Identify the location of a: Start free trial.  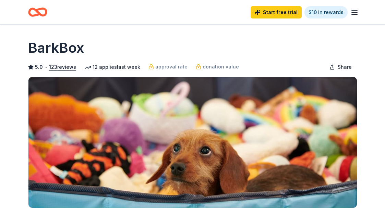
(276, 12).